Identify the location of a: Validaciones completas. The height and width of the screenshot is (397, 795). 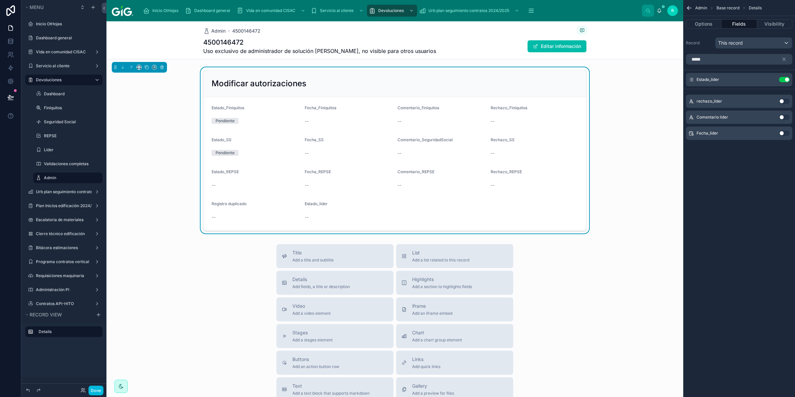
(71, 164).